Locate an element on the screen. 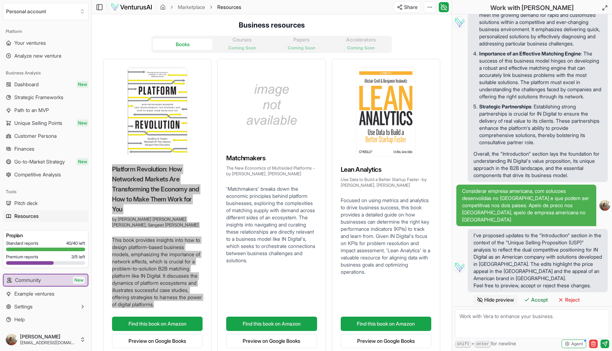  span: Dashboard is located at coordinates (26, 84).